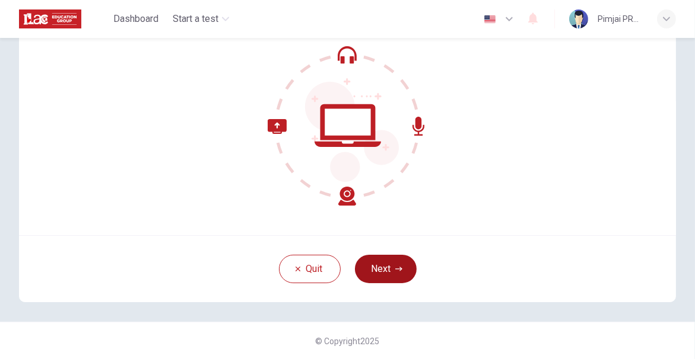 The height and width of the screenshot is (359, 695). What do you see at coordinates (200, 19) in the screenshot?
I see `button: Start a test` at bounding box center [200, 19].